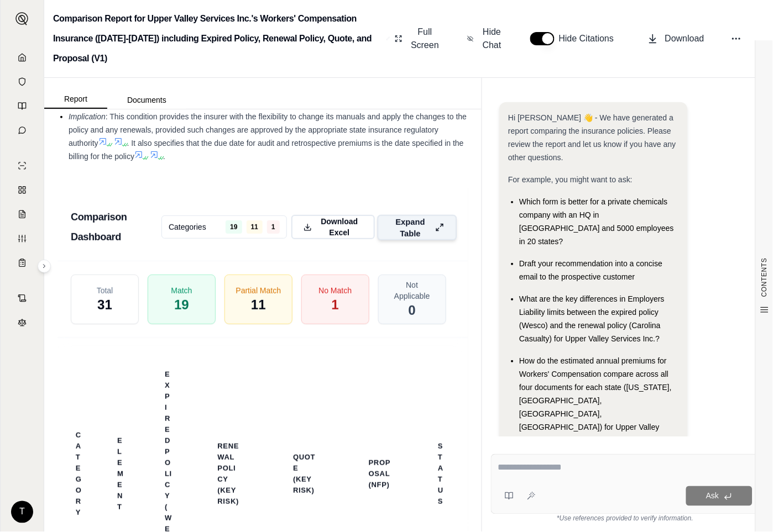 Image resolution: width=773 pixels, height=532 pixels. Describe the element at coordinates (228, 474) in the screenshot. I see `th: Renewal Policy (Key Risk)` at that location.